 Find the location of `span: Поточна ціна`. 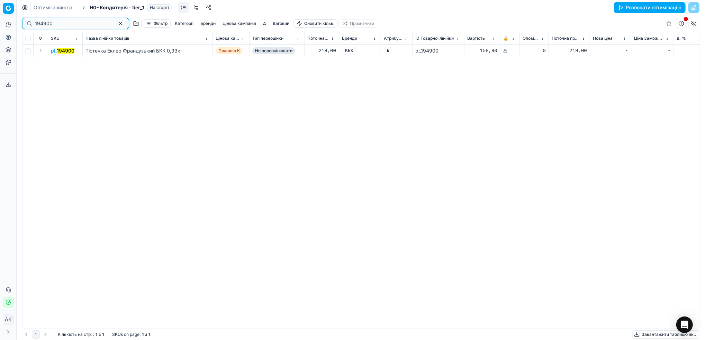

span: Поточна ціна is located at coordinates (318, 38).